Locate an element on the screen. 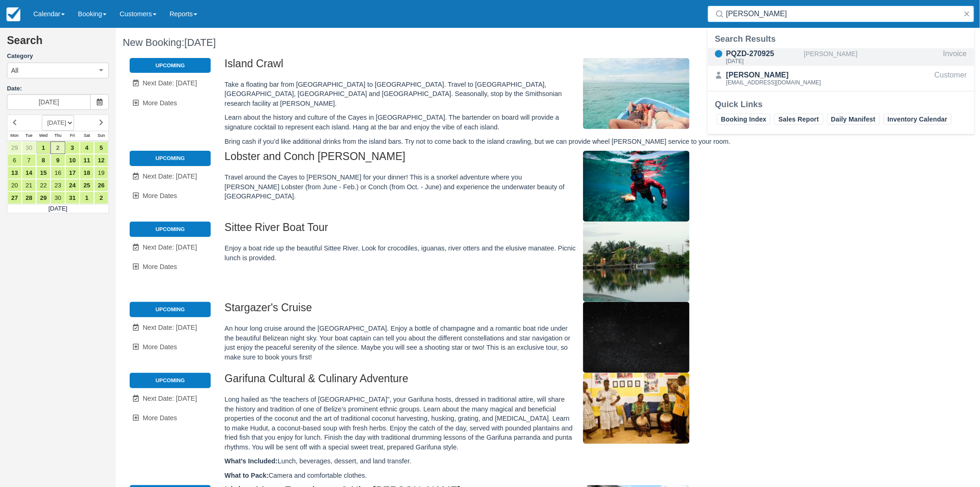 The image size is (980, 487). p: Camera and comfortable clothes. is located at coordinates (488, 475).